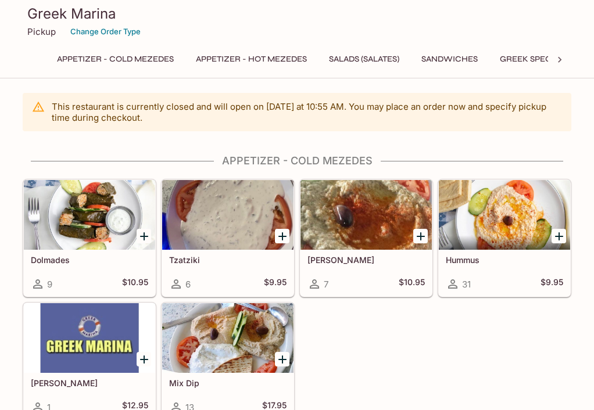 The height and width of the screenshot is (410, 594). I want to click on p: Pickup, so click(41, 31).